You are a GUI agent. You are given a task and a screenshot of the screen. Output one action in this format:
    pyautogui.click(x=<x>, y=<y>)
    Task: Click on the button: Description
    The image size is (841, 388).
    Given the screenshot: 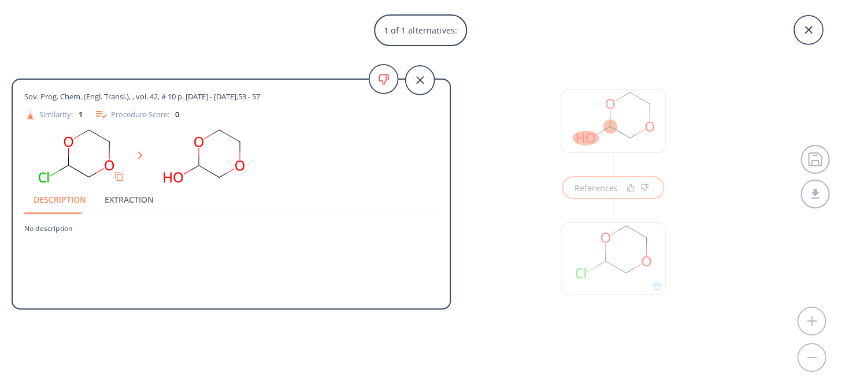 What is the action you would take?
    pyautogui.click(x=60, y=200)
    